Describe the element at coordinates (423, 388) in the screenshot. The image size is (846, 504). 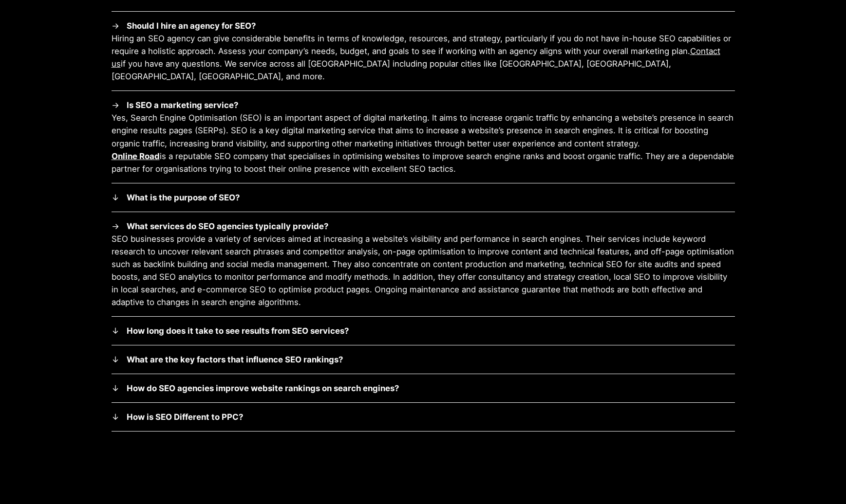
I see `summary: How do SEO agencies improve website rankings on search engines?` at that location.